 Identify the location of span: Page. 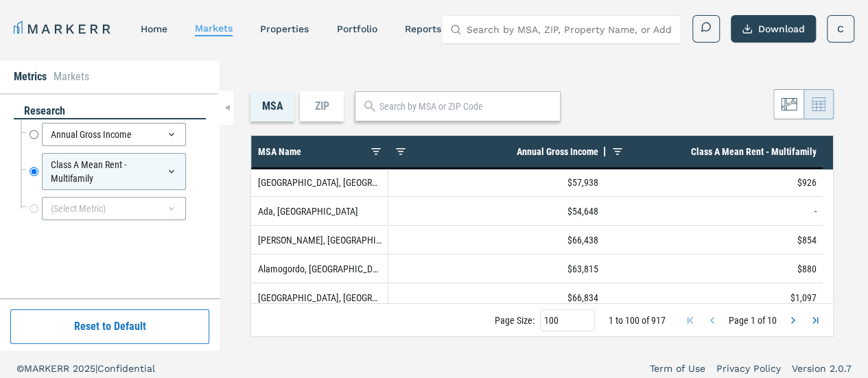
(738, 321).